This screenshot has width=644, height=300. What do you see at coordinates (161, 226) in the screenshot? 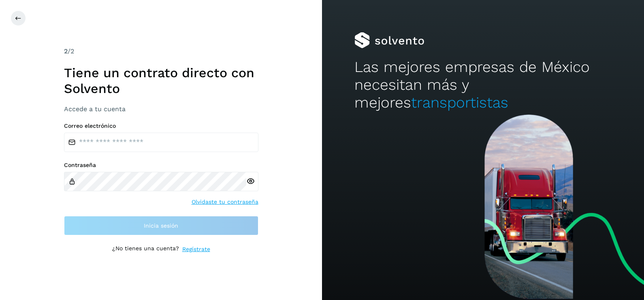
I see `button: Inicia sesión` at bounding box center [161, 226].